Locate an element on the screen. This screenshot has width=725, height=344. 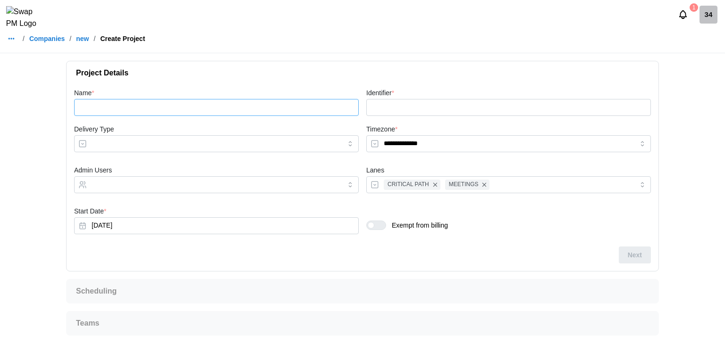
a: new is located at coordinates (82, 39).